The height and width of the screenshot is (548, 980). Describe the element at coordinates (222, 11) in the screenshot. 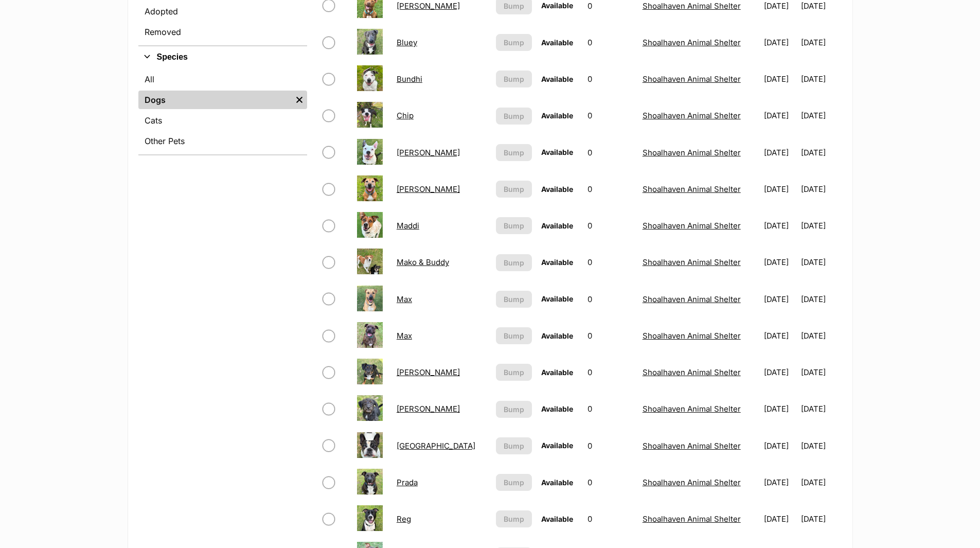

I see `a: Adopted` at that location.